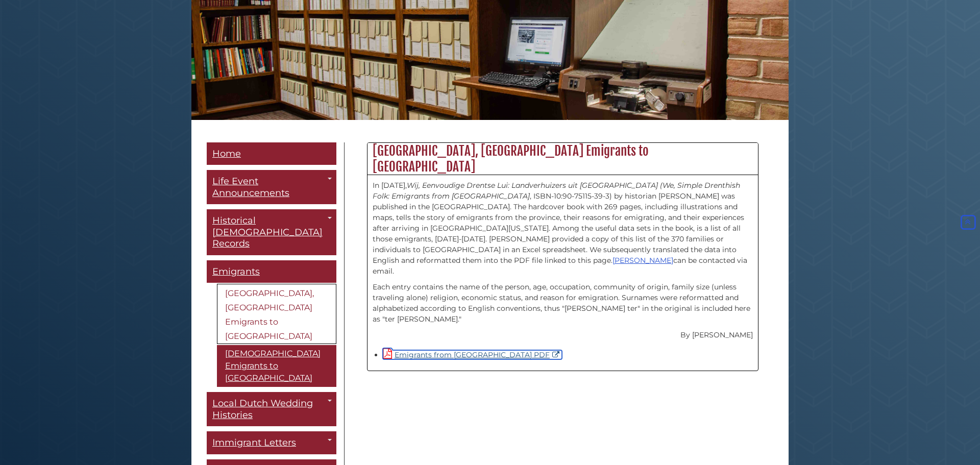  What do you see at coordinates (262, 409) in the screenshot?
I see `span: Local Dutch Wedding Histories` at bounding box center [262, 409].